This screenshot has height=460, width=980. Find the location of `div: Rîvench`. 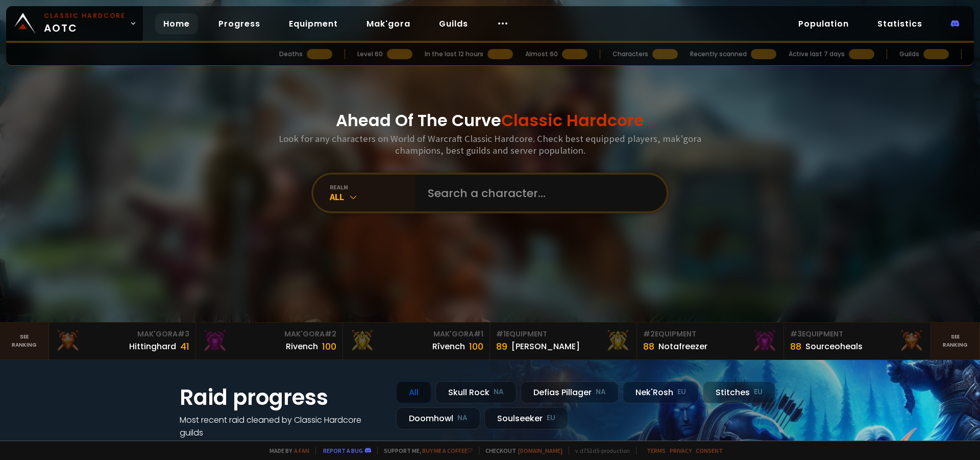

div: Rîvench is located at coordinates (449, 346).